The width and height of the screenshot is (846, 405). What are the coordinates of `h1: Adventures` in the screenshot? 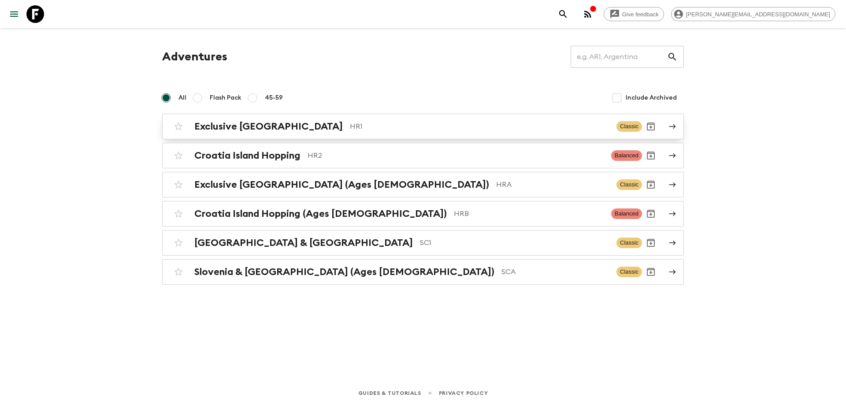 It's located at (195, 57).